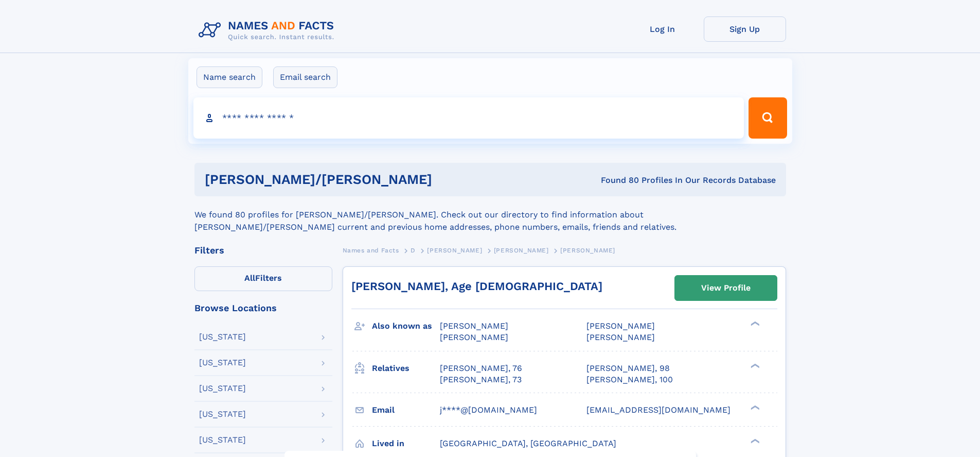 The width and height of the screenshot is (980, 457). Describe the element at coordinates (406, 368) in the screenshot. I see `h3: Relatives` at that location.